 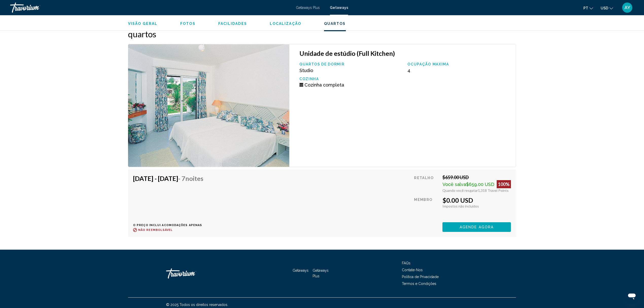 I want to click on span: AY, so click(x=627, y=7).